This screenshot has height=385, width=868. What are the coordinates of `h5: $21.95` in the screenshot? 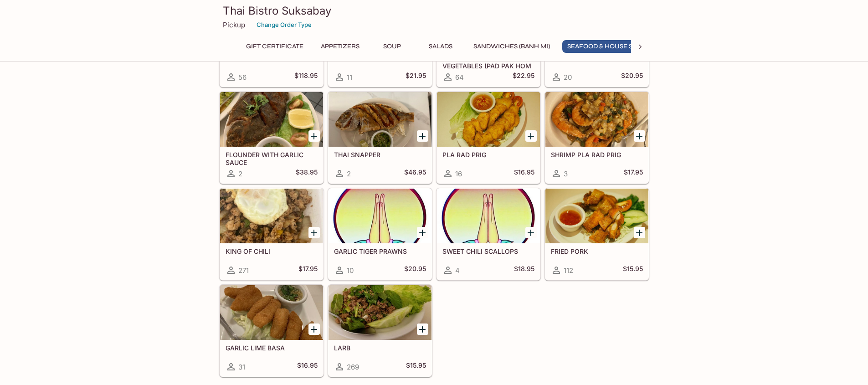 It's located at (416, 77).